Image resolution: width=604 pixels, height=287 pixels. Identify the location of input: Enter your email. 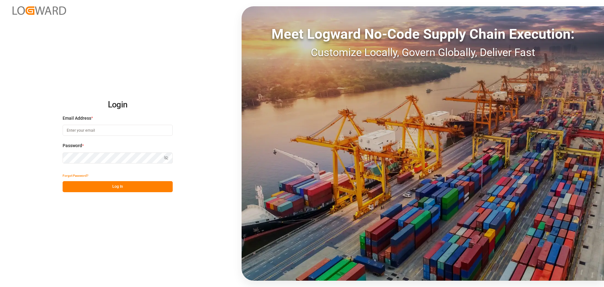
(118, 130).